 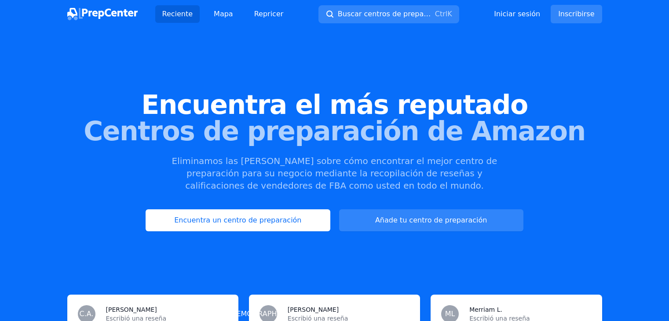 What do you see at coordinates (178, 14) in the screenshot?
I see `a: Reciente` at bounding box center [178, 14].